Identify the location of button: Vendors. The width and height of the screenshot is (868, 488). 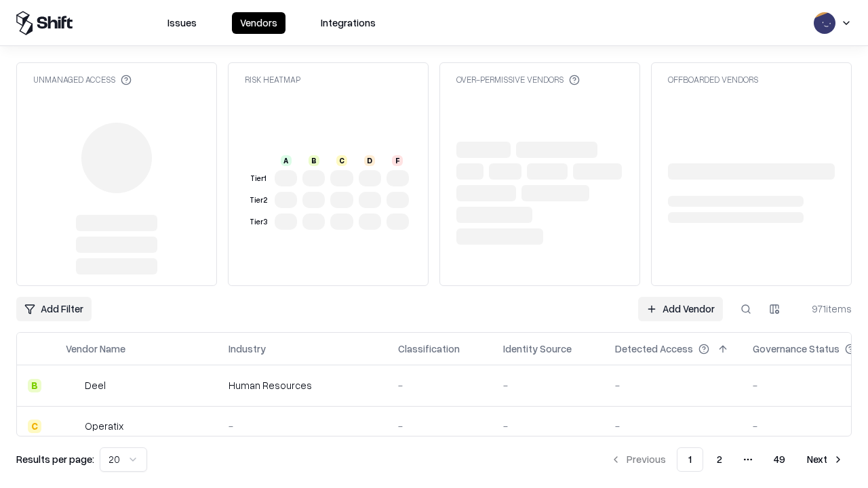
(258, 23).